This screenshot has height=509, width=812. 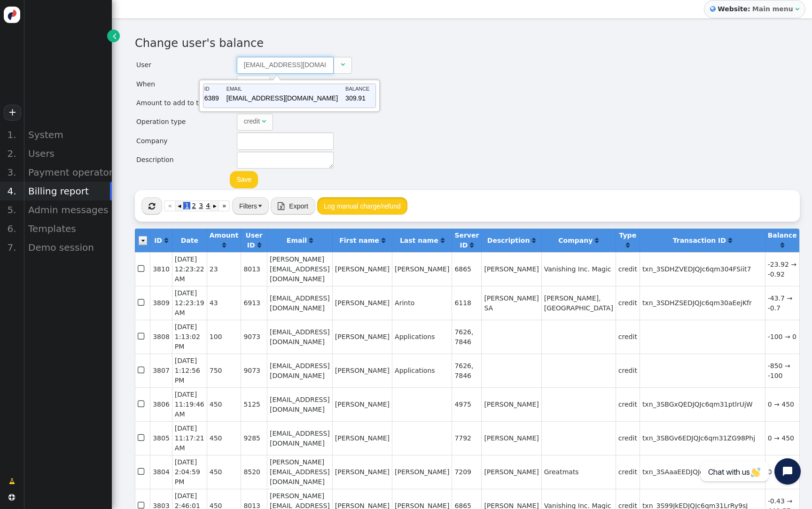 I want to click on td: When, so click(x=186, y=84).